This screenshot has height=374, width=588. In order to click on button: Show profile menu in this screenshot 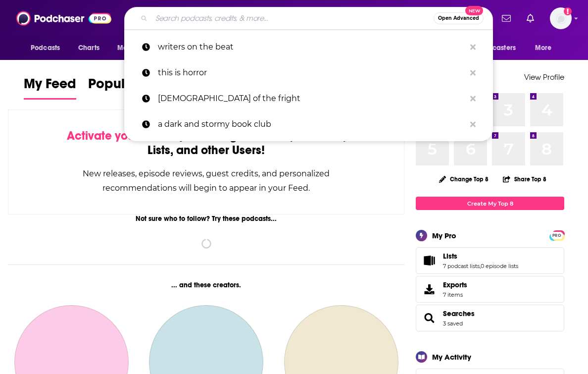, I will do `click(561, 18)`.